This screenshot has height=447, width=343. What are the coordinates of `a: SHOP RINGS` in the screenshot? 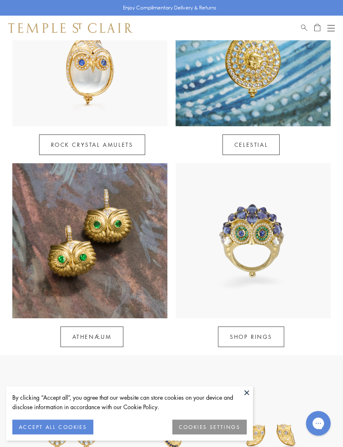 It's located at (251, 337).